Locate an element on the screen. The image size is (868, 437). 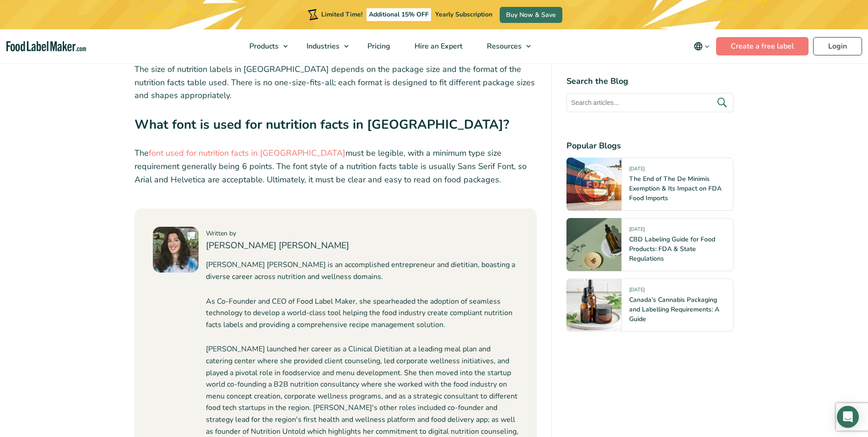
span: Products is located at coordinates (263, 46).